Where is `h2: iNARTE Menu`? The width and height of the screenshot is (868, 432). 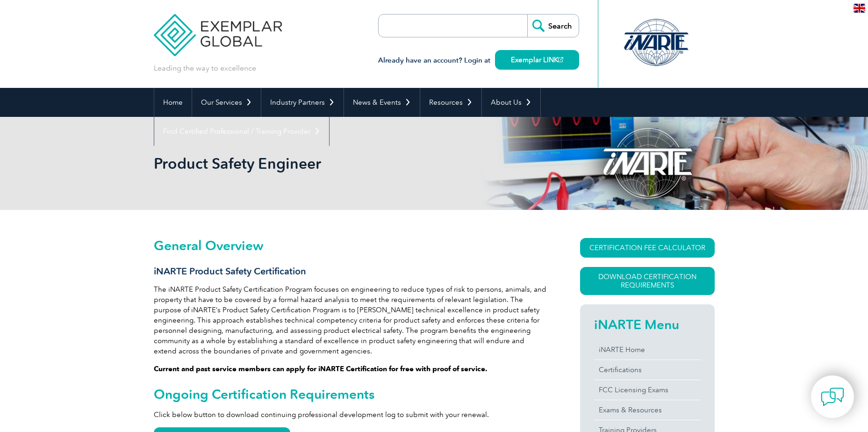
h2: iNARTE Menu is located at coordinates (647, 324).